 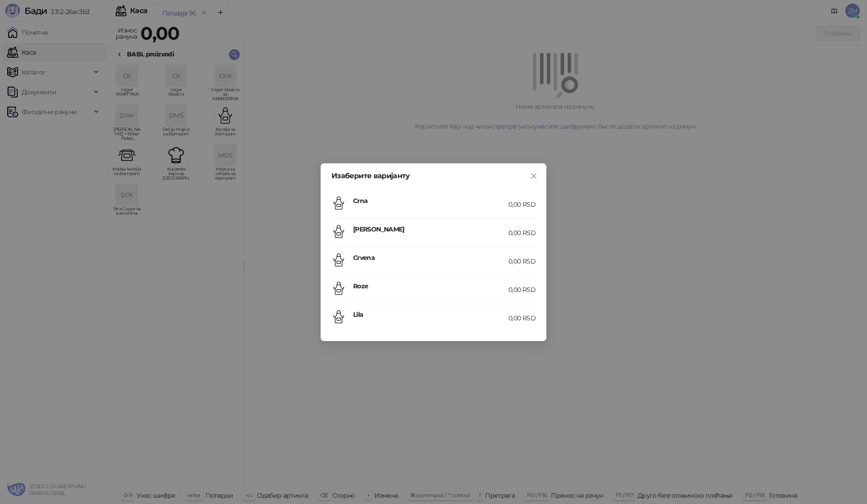 What do you see at coordinates (533, 176) in the screenshot?
I see `span: Close` at bounding box center [533, 176].